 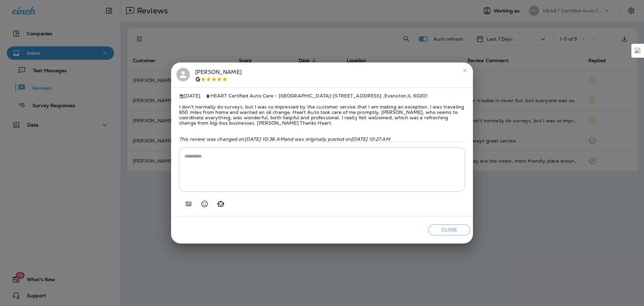 What do you see at coordinates (638, 50) in the screenshot?
I see `img: Detect Auto` at bounding box center [638, 50].